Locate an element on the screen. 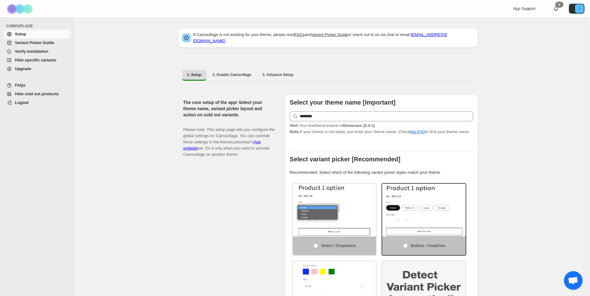  a: Upgrade is located at coordinates (37, 69).